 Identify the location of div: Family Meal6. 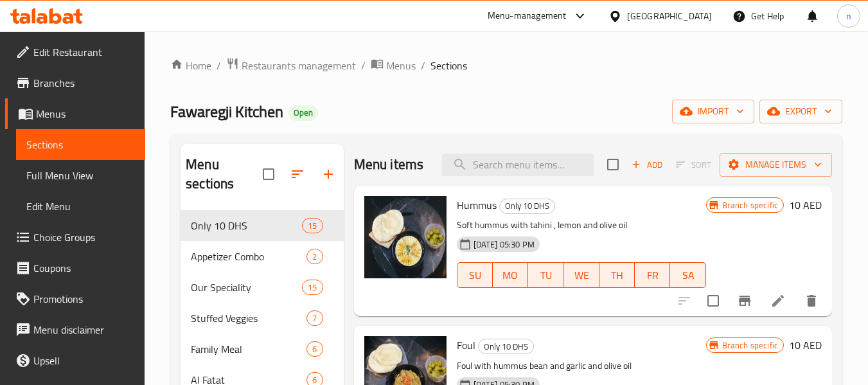
(262, 349).